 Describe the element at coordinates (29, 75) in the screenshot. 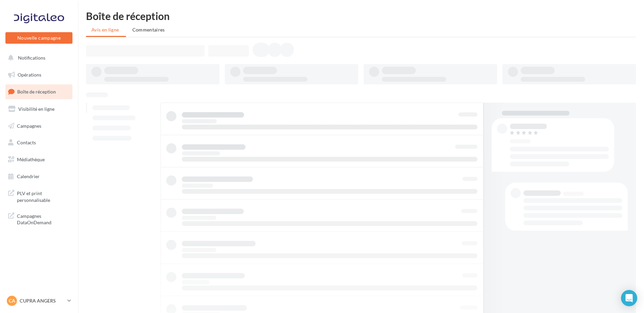

I see `span: Opérations` at that location.